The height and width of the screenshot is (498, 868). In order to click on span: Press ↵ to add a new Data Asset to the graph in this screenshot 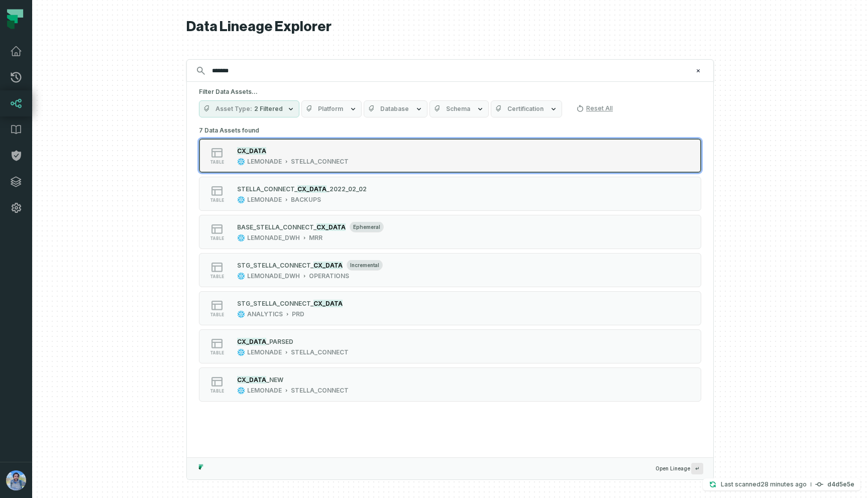, I will do `click(697, 469)`.